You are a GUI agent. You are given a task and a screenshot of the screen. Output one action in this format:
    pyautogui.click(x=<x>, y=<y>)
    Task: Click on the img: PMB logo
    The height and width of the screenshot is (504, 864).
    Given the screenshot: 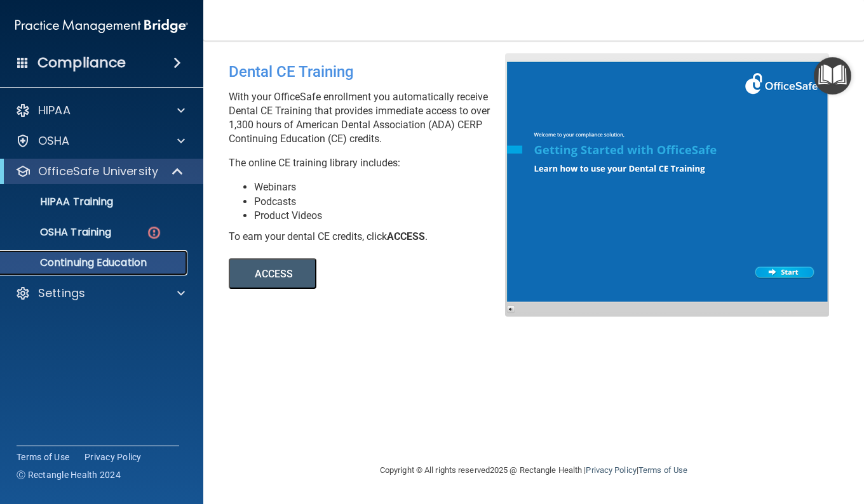 What is the action you would take?
    pyautogui.click(x=102, y=26)
    